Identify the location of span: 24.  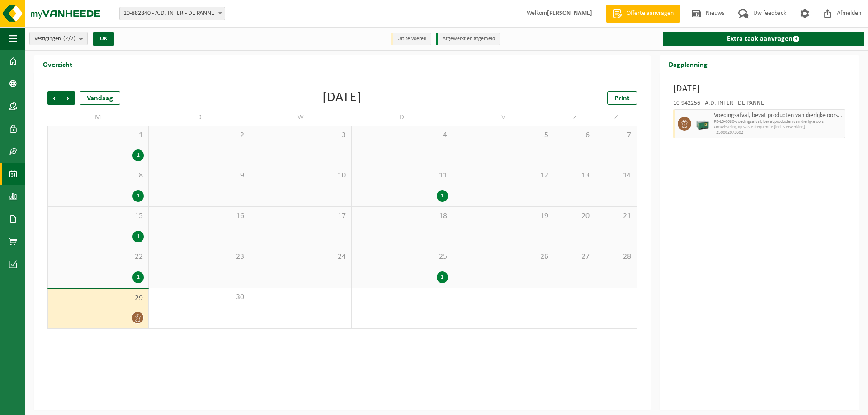
(300, 257).